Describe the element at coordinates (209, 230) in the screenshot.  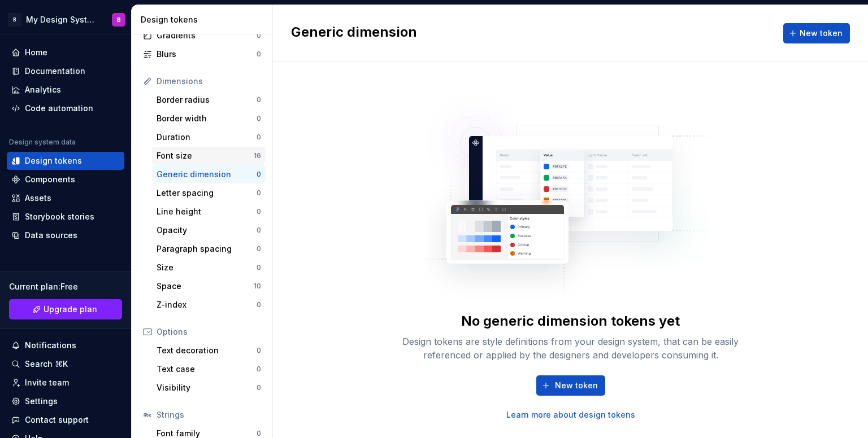
I see `a: Opacity0` at that location.